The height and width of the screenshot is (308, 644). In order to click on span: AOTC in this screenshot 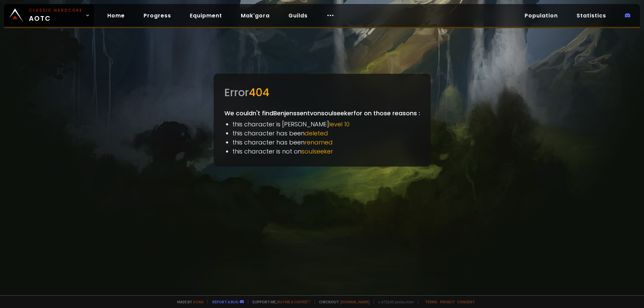, I will do `click(56, 15)`.